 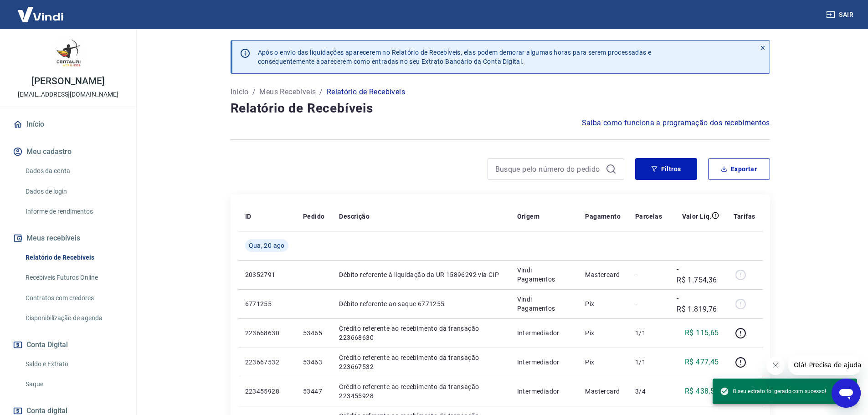 I want to click on a: Informe de rendimentos, so click(x=73, y=211).